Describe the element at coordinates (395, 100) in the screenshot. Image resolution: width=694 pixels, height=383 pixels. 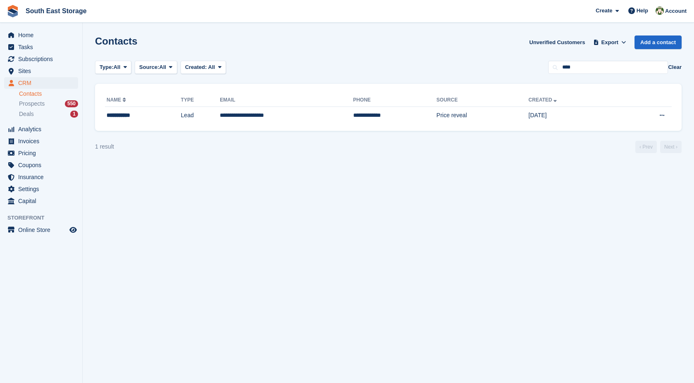
I see `th: Phone` at that location.